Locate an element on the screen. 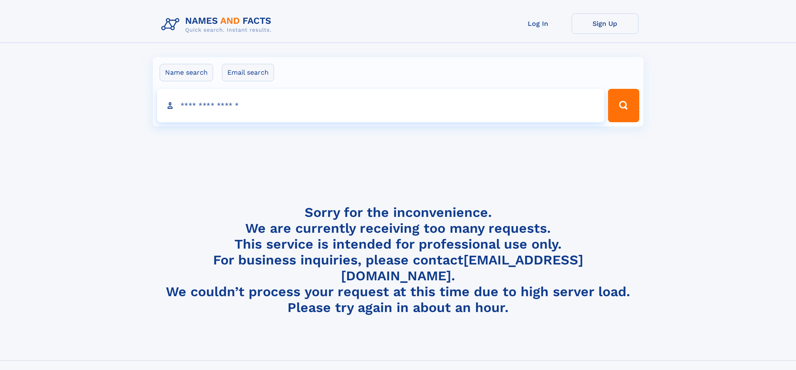 This screenshot has width=796, height=370. label: Email search is located at coordinates (248, 73).